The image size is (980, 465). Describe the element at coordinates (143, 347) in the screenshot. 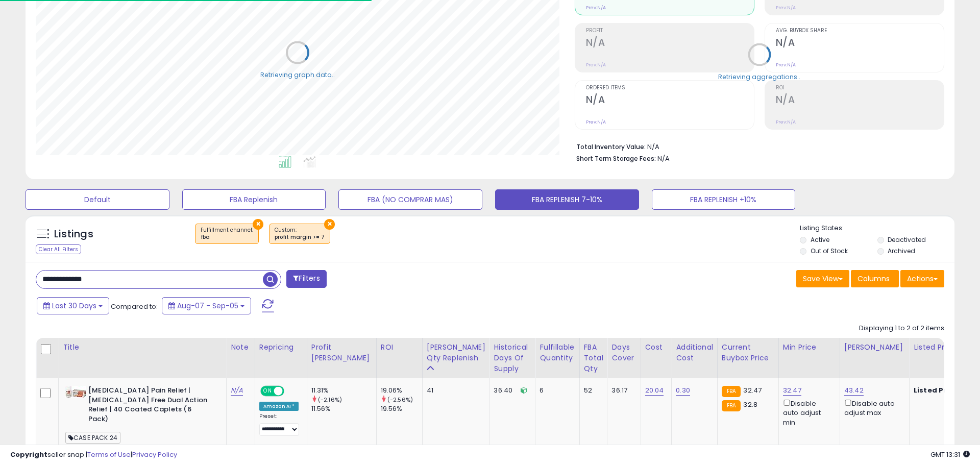

I see `div: Title` at that location.